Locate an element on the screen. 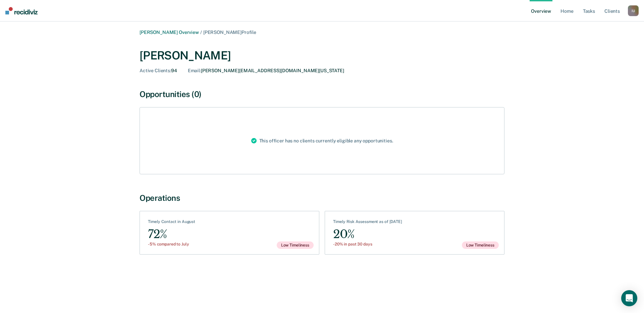  button: IU is located at coordinates (633, 11).